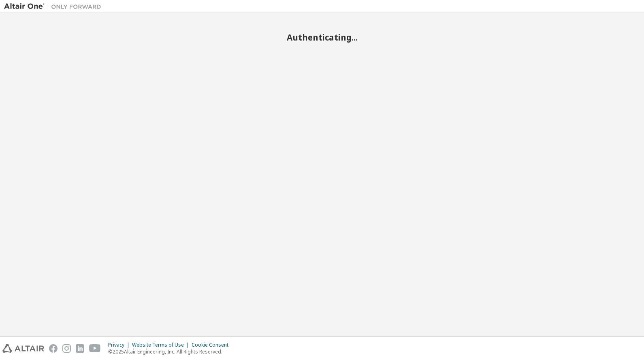  What do you see at coordinates (53, 348) in the screenshot?
I see `img: facebook.svg` at bounding box center [53, 348].